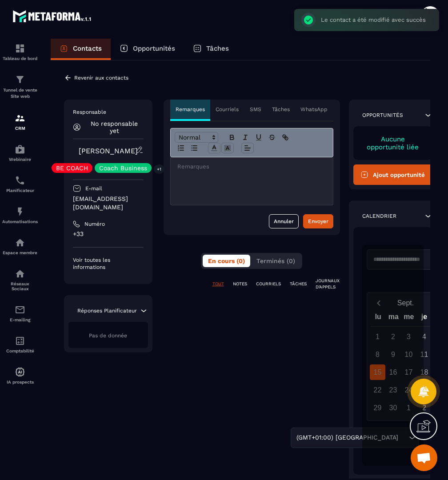  Describe the element at coordinates (20, 184) in the screenshot. I see `a: schedulerschedulerPlanificateur` at that location.